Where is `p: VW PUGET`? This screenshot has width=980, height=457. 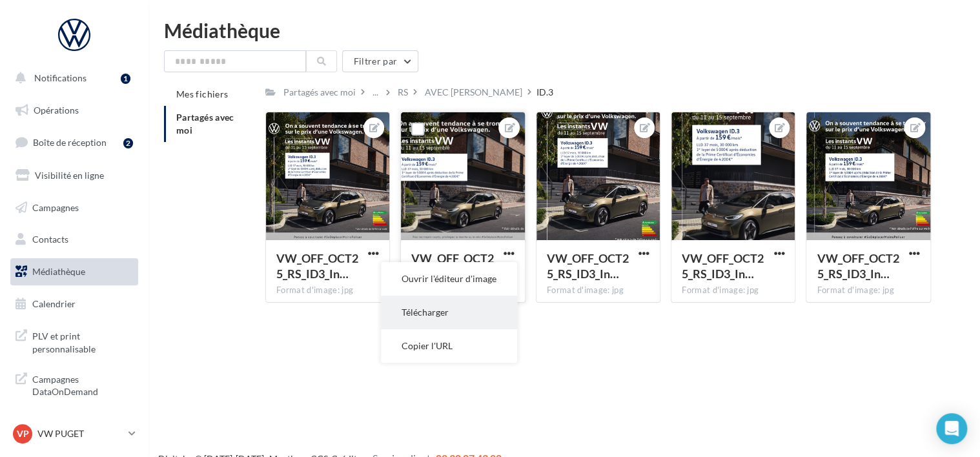 p: VW PUGET is located at coordinates (80, 434).